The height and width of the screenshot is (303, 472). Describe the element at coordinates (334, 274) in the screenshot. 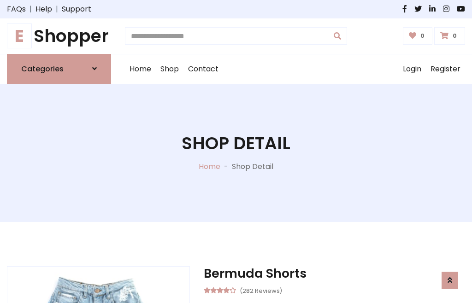

I see `h3: Bermuda Shorts` at that location.